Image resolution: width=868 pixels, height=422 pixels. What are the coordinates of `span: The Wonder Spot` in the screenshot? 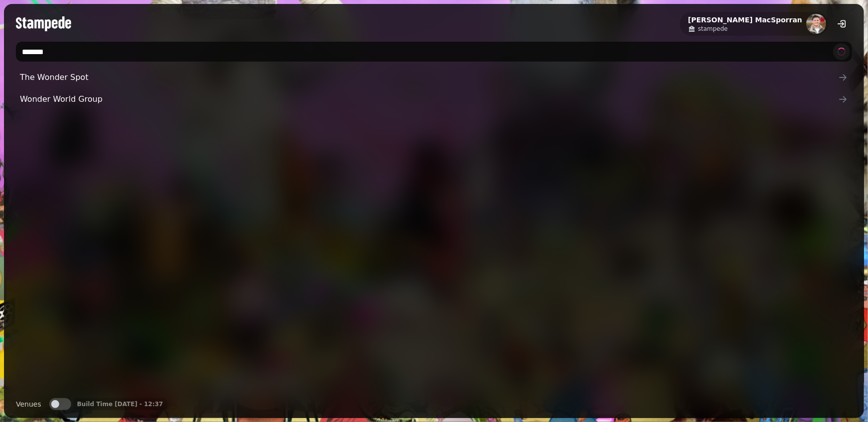 It's located at (428, 78).